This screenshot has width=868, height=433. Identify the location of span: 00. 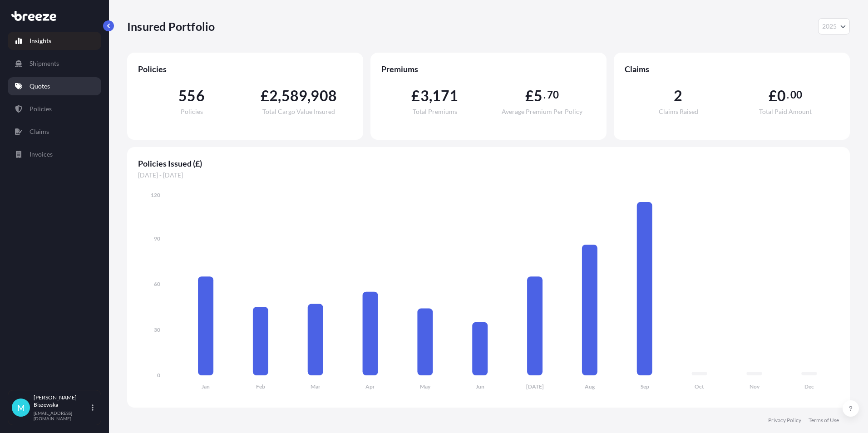
(796, 95).